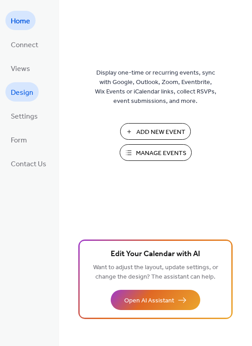 This screenshot has height=346, width=252. Describe the element at coordinates (155, 272) in the screenshot. I see `span: Want to adjust the layout, update settings, or change the design? The assistant can help.` at that location.